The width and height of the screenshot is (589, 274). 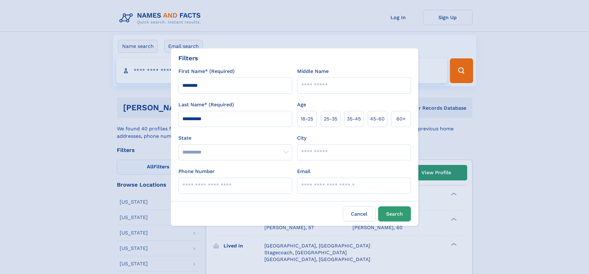 I want to click on label: Cancel, so click(x=359, y=214).